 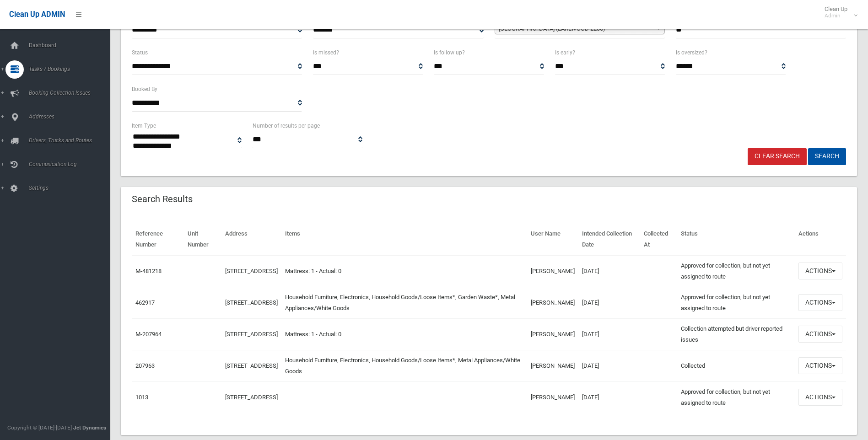 I want to click on a: Clear Search, so click(x=777, y=157).